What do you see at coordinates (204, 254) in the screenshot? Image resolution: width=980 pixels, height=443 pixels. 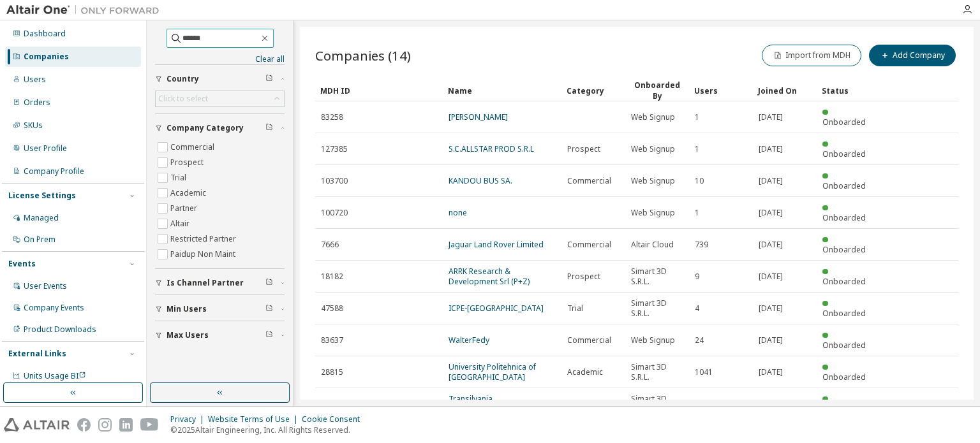 I see `label: Paidup Non Maint` at bounding box center [204, 254].